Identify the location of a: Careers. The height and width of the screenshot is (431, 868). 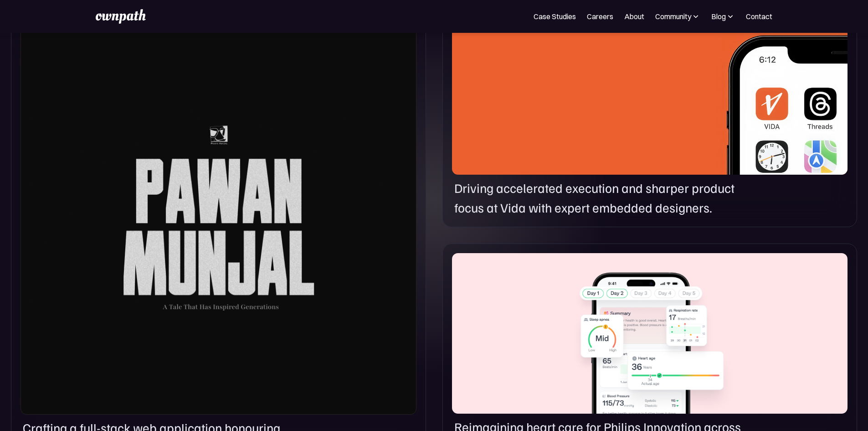
(600, 17).